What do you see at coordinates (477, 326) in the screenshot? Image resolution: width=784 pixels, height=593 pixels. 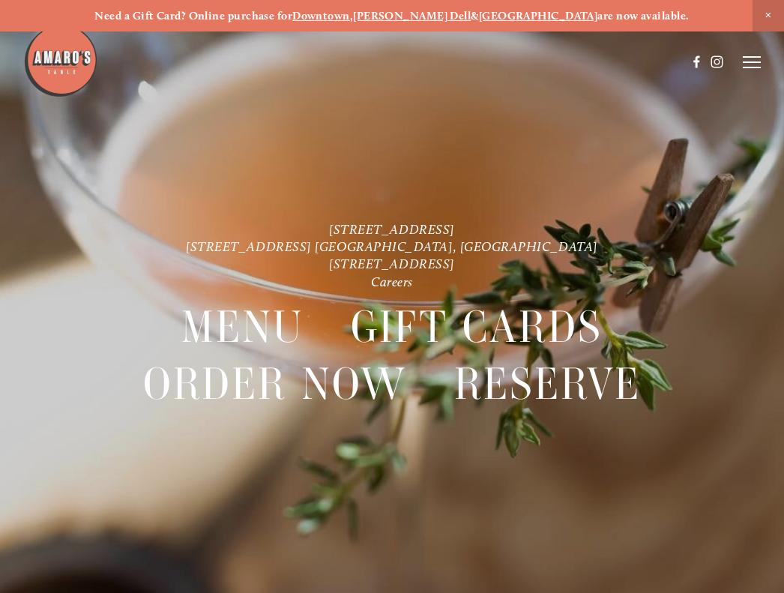 I see `span: Gift Cards` at bounding box center [477, 326].